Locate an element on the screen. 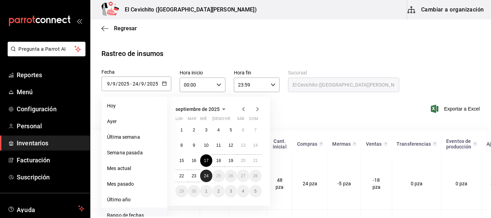 Image resolution: width=491 pixels, height=218 pixels. button: 24 de septiembre de 2025 is located at coordinates (206, 176).